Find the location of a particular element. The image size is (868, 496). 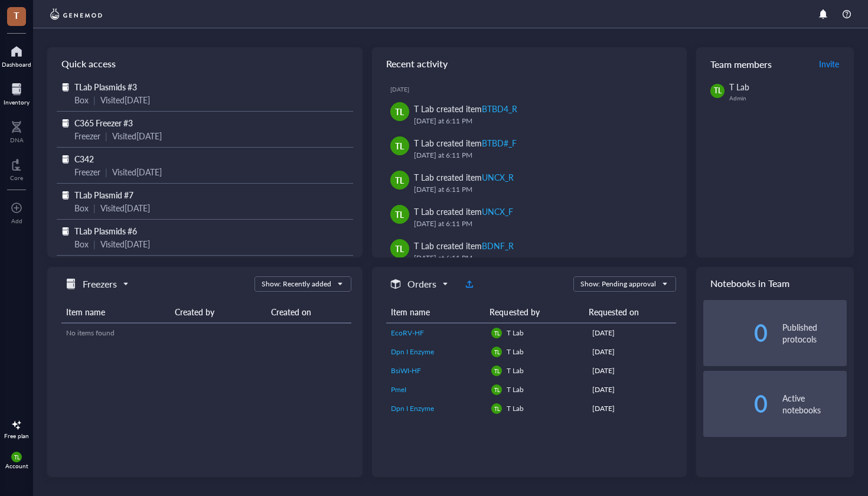

div: Recent activity is located at coordinates (530, 64).